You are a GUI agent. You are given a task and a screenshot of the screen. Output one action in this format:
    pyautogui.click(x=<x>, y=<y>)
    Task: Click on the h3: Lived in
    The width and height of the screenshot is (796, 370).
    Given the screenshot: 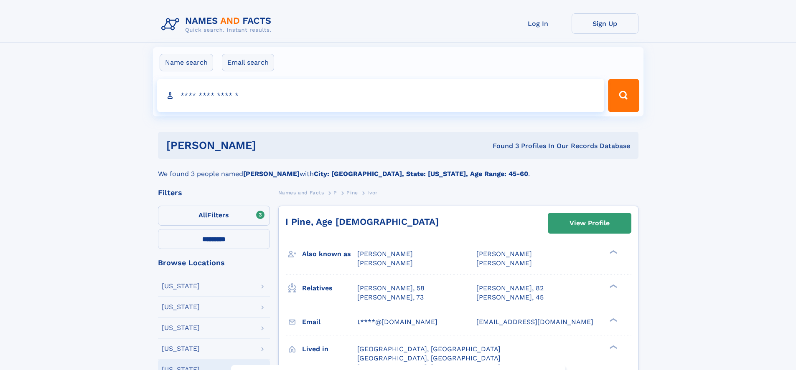 What is the action you would take?
    pyautogui.click(x=329, y=350)
    